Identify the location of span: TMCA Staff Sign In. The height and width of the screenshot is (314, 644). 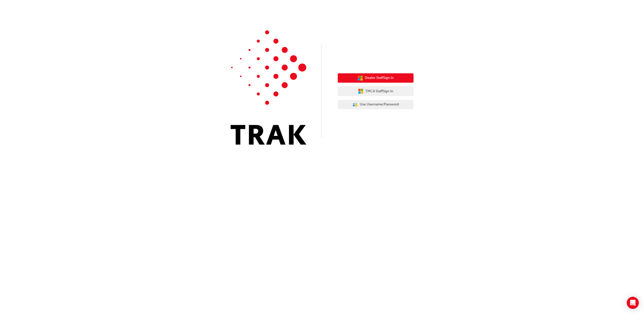
(379, 91).